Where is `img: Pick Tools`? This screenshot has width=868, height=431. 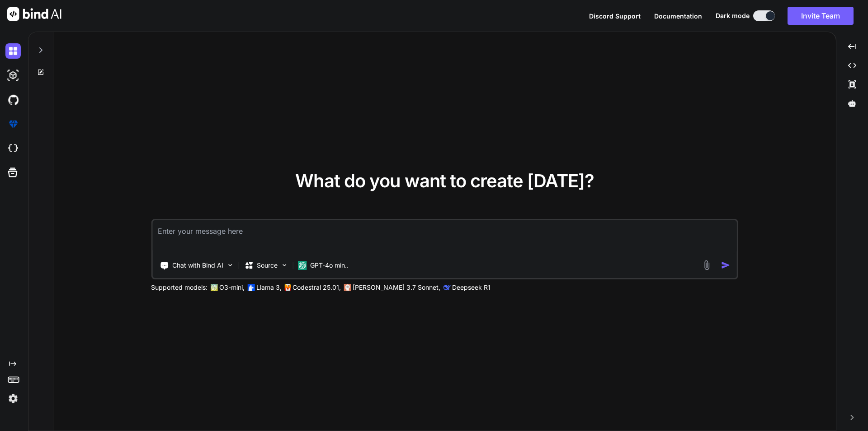 img: Pick Tools is located at coordinates (230, 265).